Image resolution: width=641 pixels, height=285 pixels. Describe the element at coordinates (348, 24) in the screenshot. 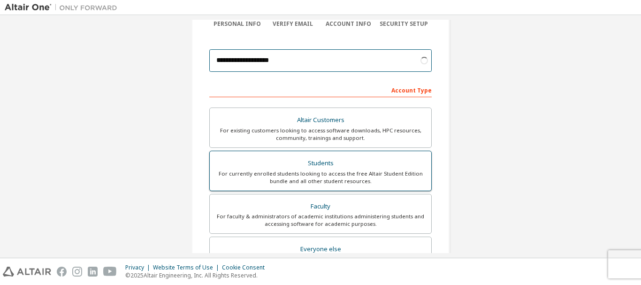

I see `div: Account Info` at that location.